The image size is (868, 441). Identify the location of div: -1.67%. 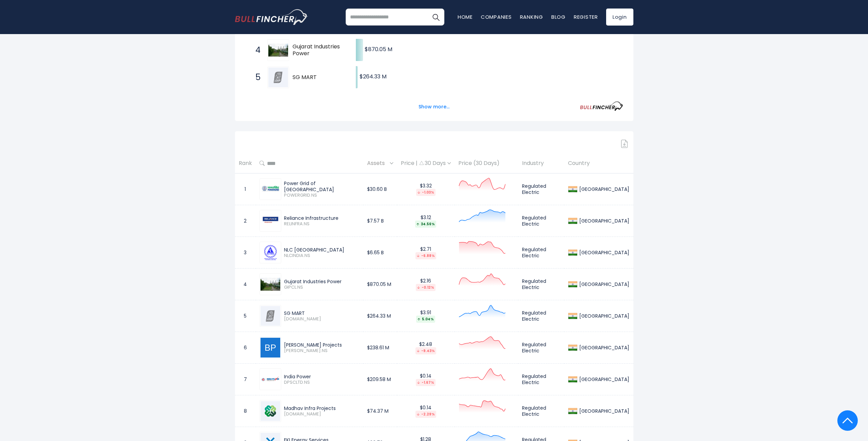
(426, 382).